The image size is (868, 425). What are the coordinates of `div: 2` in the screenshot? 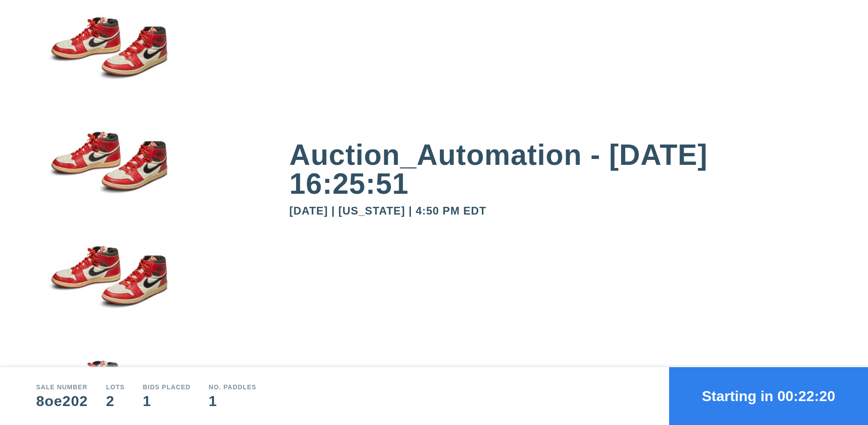 It's located at (115, 401).